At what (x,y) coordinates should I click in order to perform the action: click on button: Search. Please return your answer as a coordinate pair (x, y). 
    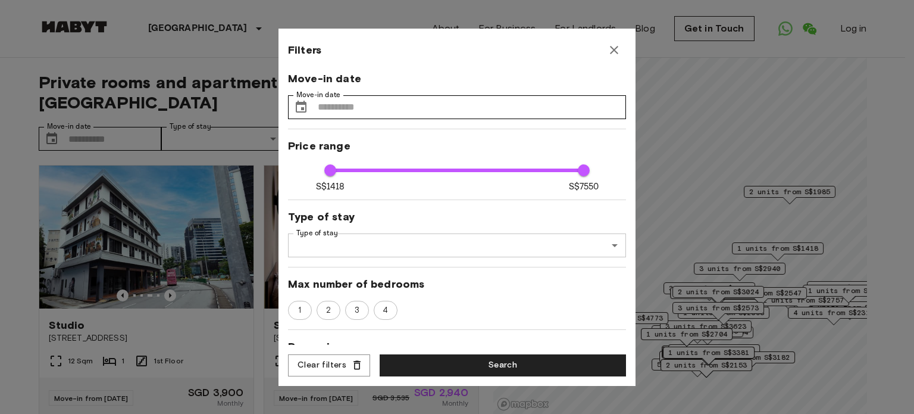
    Looking at the image, I should click on (503, 365).